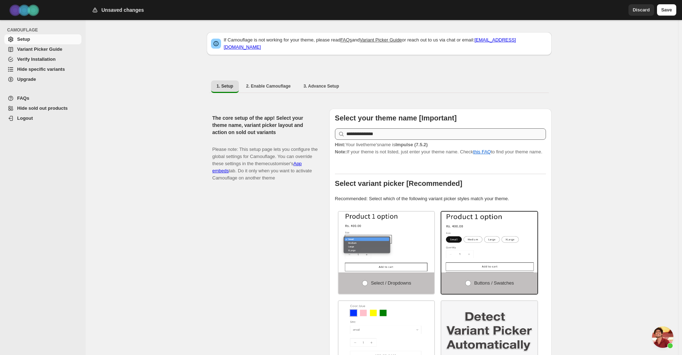 This screenshot has height=355, width=682. I want to click on button: Save, so click(667, 10).